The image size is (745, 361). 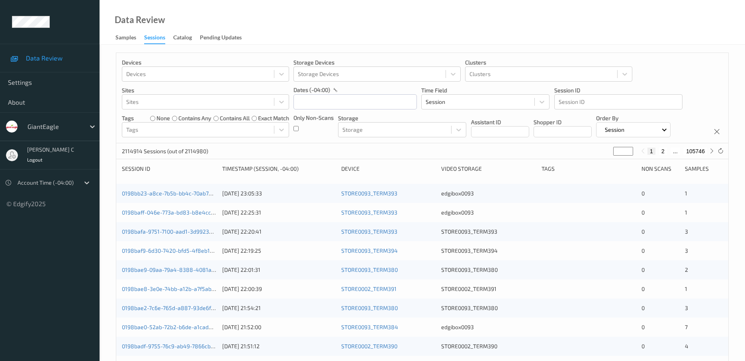 I want to click on a: 0198bae0-52ab-72b2-b6de-a1cad5bd81de, so click(x=176, y=327).